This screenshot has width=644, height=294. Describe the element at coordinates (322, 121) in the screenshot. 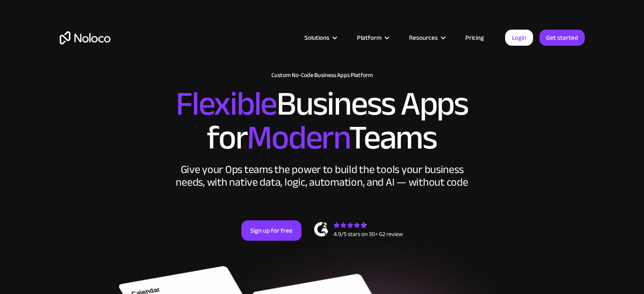

I see `h2: Business Apps for Teams` at that location.